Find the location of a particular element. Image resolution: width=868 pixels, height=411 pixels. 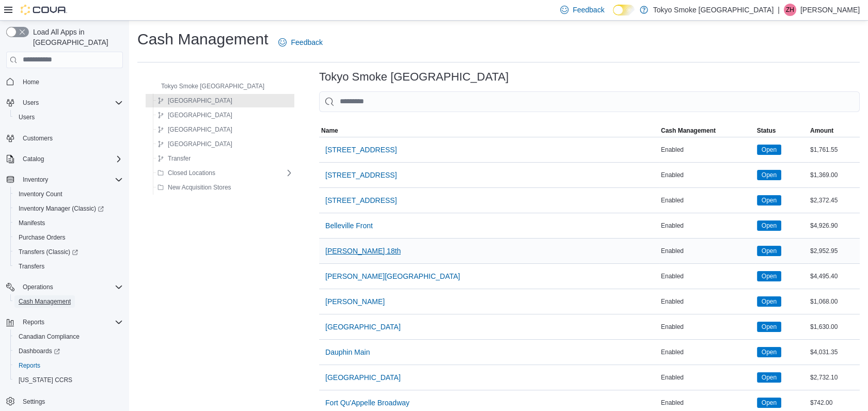

input: This is a search bar. As you type, the results lower in the page will automatically filter. is located at coordinates (589, 102).